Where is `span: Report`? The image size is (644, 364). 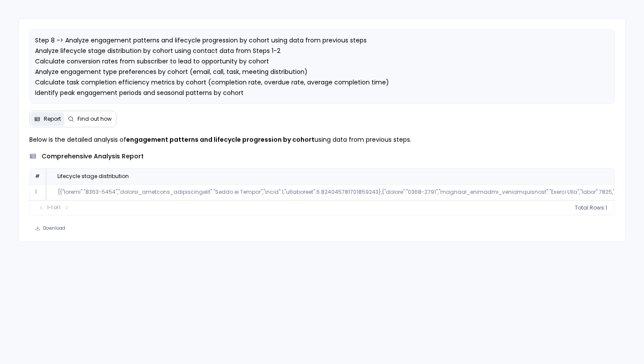
span: Report is located at coordinates (52, 119).